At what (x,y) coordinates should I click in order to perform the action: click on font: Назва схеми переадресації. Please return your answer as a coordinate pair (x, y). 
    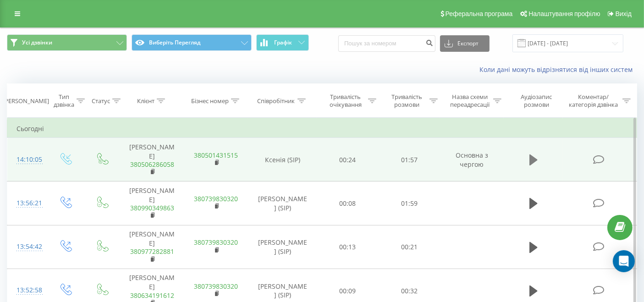
    Looking at the image, I should click on (470, 100).